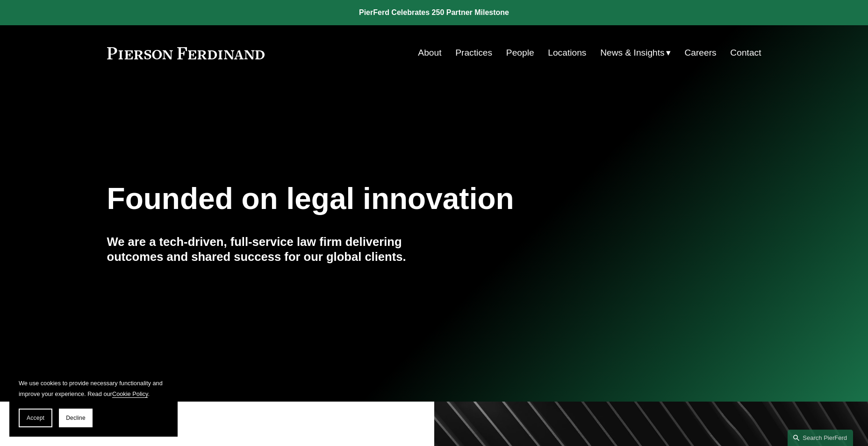 The width and height of the screenshot is (868, 446). I want to click on a: Cookie Policy, so click(130, 394).